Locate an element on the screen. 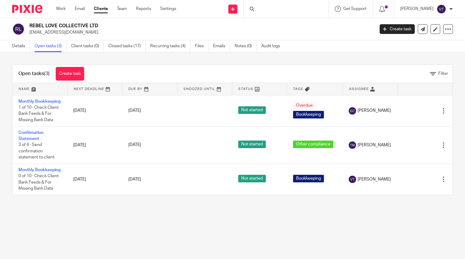 The image size is (465, 259). a: Email is located at coordinates (80, 9).